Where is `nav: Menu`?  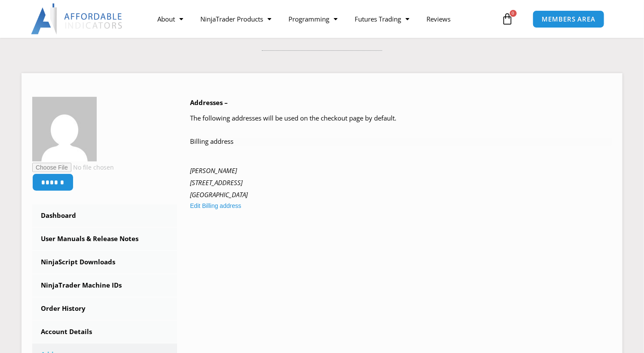
nav: Menu is located at coordinates (324, 19).